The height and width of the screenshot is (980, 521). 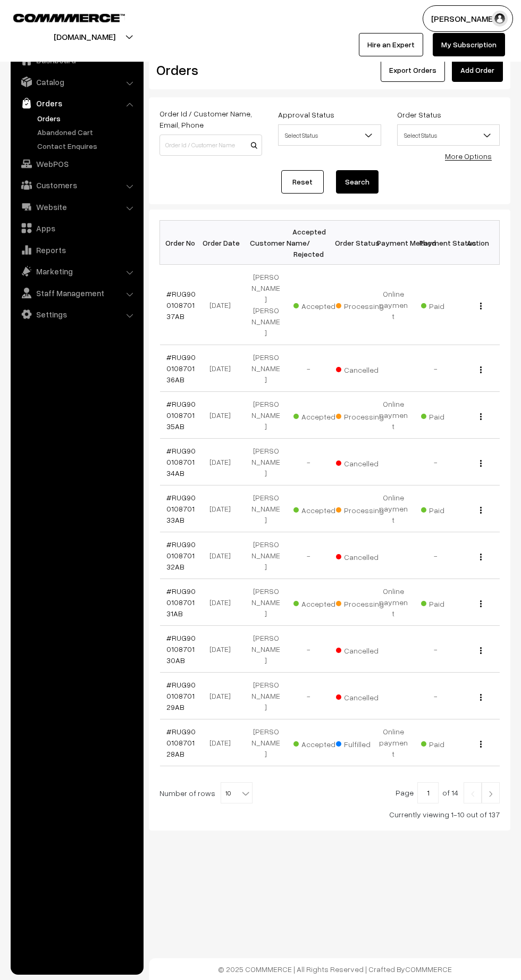 What do you see at coordinates (181, 368) in the screenshot?
I see `a: #RUG90010870136AB` at bounding box center [181, 368].